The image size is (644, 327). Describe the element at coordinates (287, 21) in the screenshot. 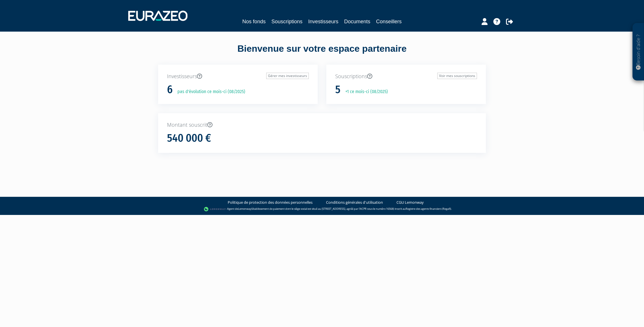

I see `a: Souscriptions` at that location.